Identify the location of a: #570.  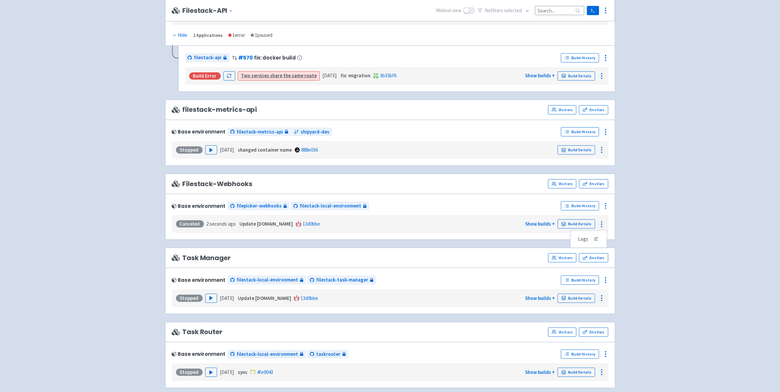
(246, 58).